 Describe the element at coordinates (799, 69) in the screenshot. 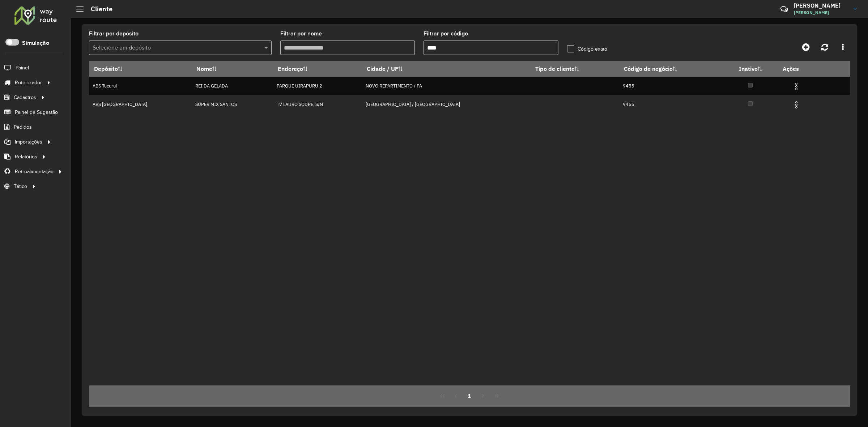

I see `th: Ações` at that location.